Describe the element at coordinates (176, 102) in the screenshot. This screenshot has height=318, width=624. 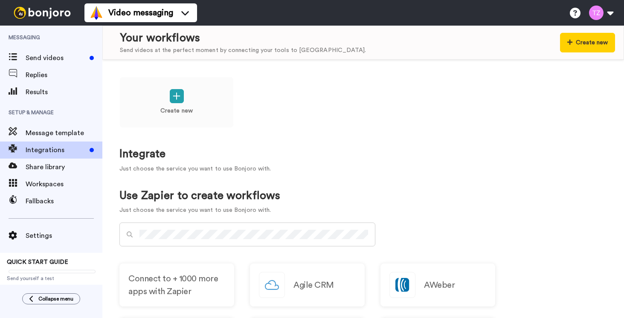
I see `a: Create new` at that location.